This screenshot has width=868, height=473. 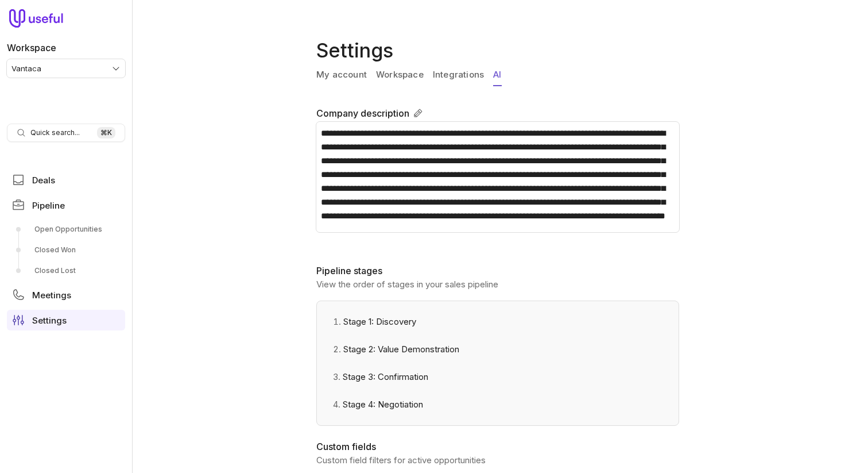 What do you see at coordinates (66, 250) in the screenshot?
I see `div: Pipeline submenu` at bounding box center [66, 250].